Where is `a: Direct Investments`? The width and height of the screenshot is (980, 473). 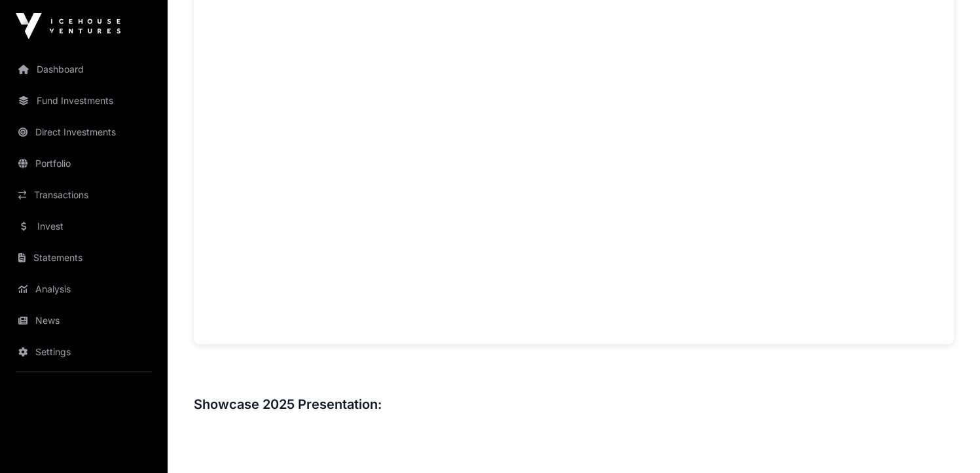
a: Direct Investments is located at coordinates (84, 132).